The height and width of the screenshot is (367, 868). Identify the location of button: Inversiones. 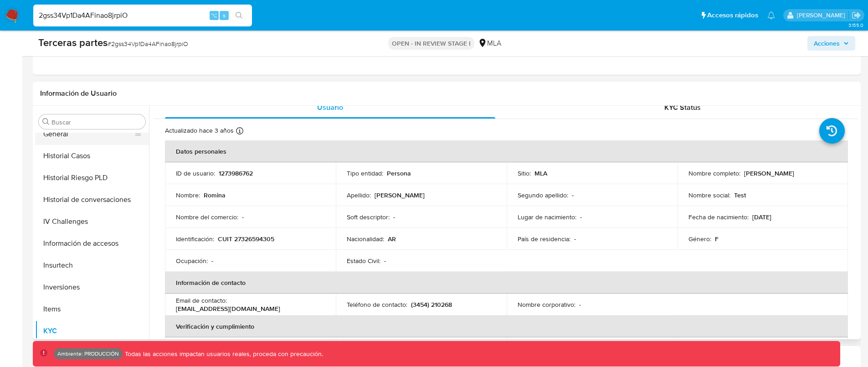
(92, 288).